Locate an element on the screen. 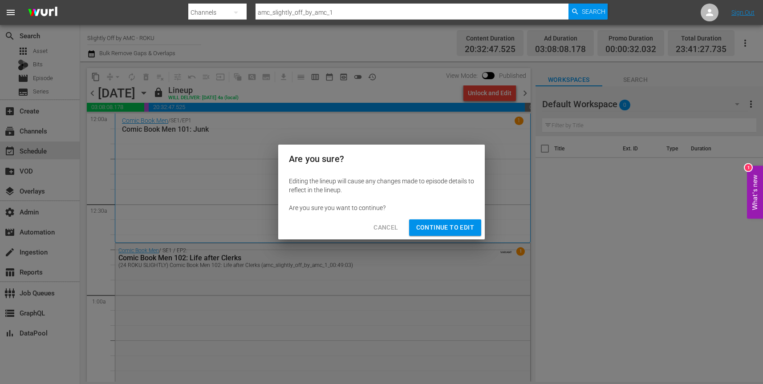  div: Are you sure you want to continue? is located at coordinates (381, 208).